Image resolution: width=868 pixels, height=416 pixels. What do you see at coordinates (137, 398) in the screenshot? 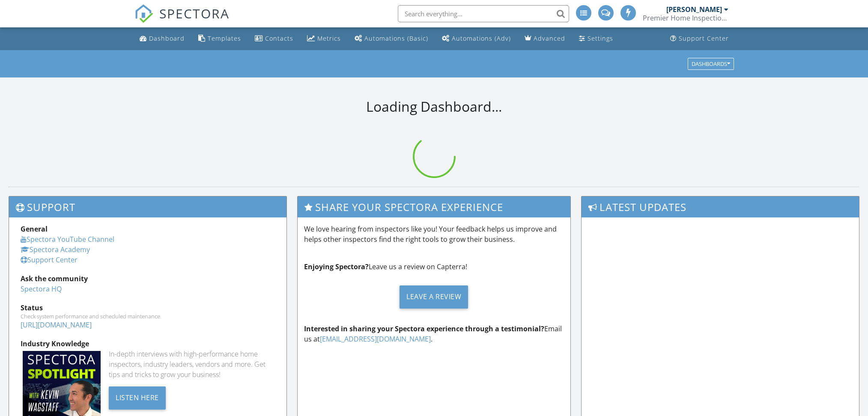
I see `a: Listen Here` at bounding box center [137, 398].